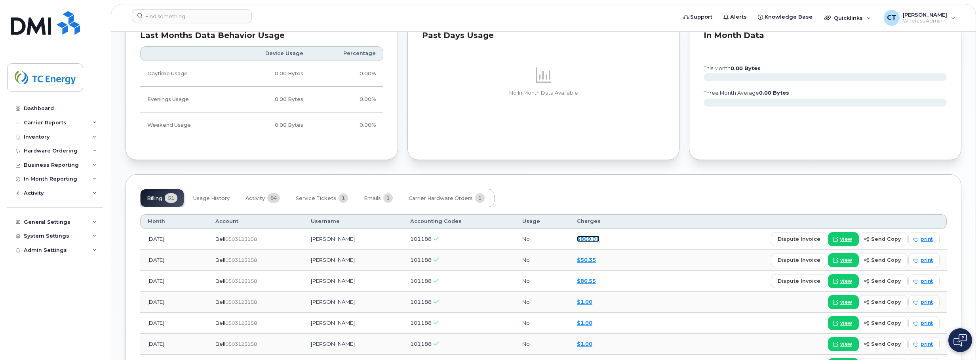 This screenshot has height=360, width=980. What do you see at coordinates (732, 69) in the screenshot?
I see `text: this month` at bounding box center [732, 69].